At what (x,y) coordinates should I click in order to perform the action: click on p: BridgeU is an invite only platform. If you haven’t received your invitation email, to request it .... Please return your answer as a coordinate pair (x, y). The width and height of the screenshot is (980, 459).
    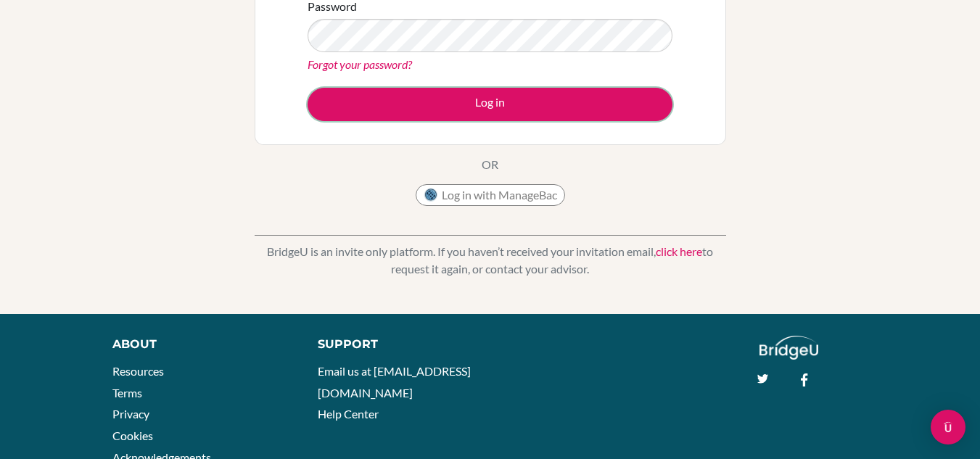
    Looking at the image, I should click on (490, 261).